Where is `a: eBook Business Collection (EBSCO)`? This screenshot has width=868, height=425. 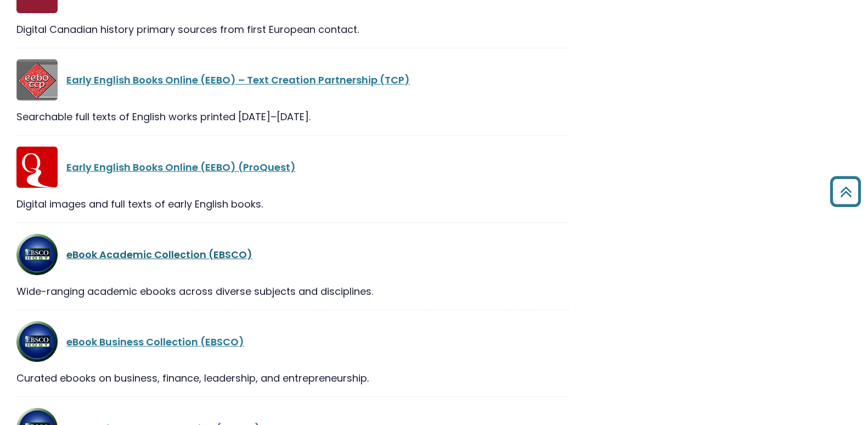 a: eBook Business Collection (EBSCO) is located at coordinates (155, 342).